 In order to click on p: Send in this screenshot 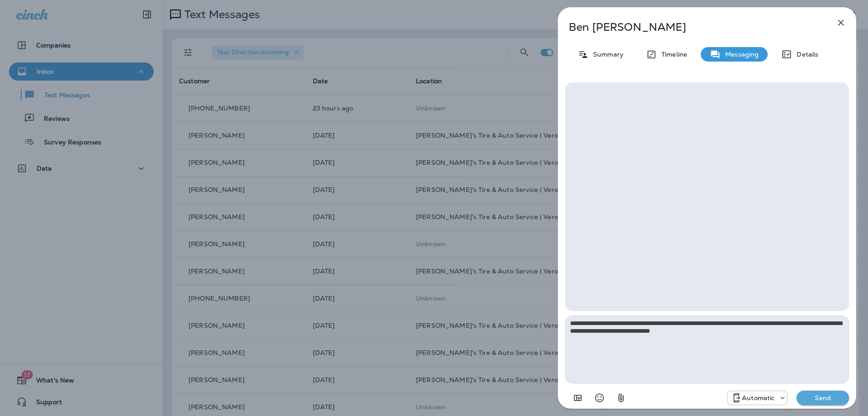, I will do `click(823, 398)`.